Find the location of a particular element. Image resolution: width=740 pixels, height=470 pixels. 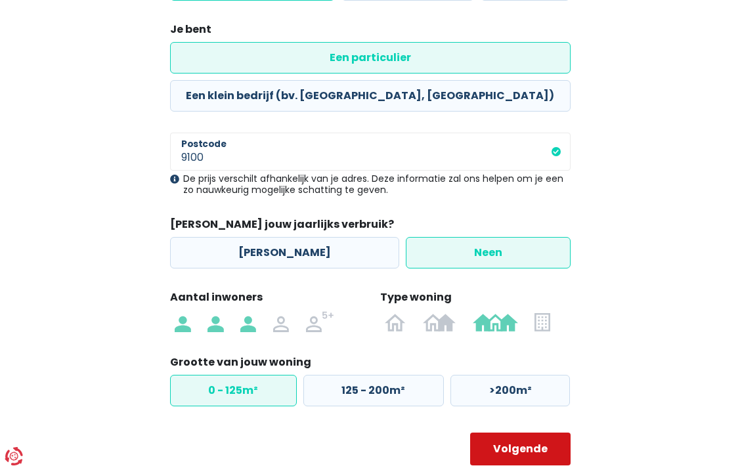

img: Halfopen bebouwing is located at coordinates (439, 322).